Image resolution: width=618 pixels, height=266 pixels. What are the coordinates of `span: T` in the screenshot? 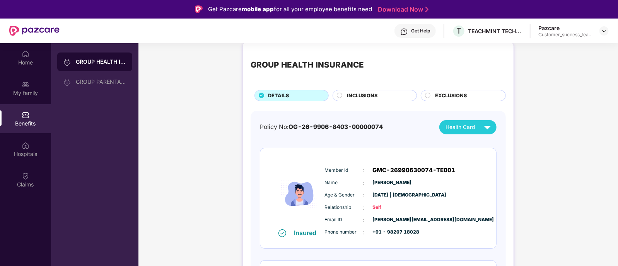 It's located at (459, 31).